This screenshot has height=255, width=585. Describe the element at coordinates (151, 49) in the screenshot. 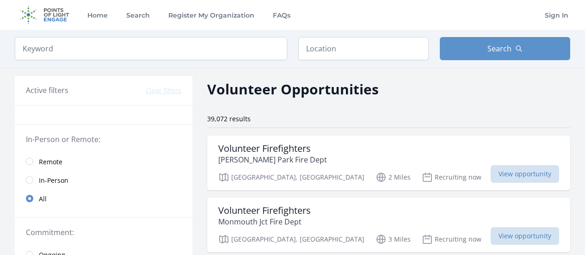

I see `input: Keyword` at that location.